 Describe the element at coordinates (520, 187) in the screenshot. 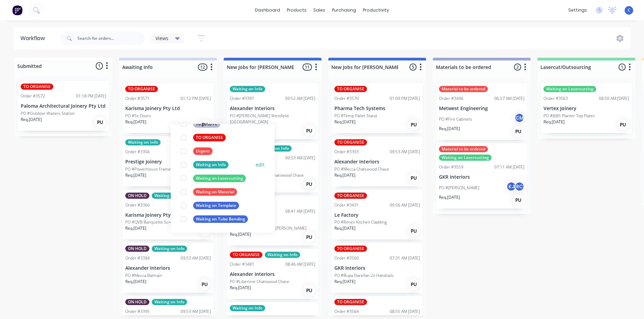

I see `div: RC` at that location.